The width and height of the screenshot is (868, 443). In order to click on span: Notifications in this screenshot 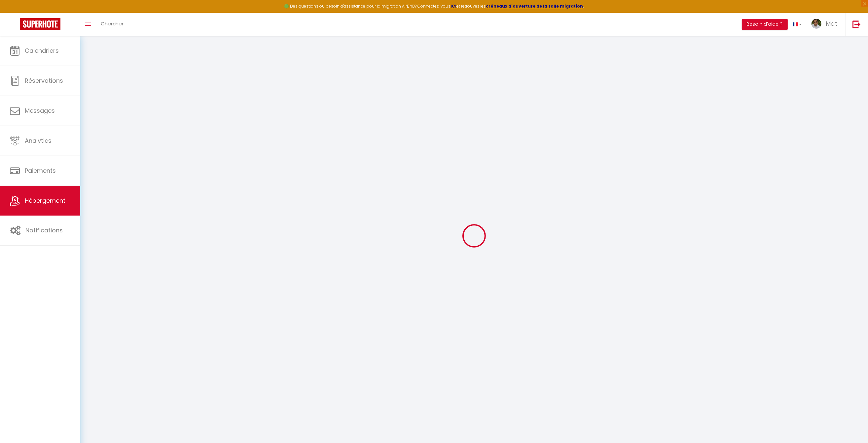, I will do `click(44, 230)`.